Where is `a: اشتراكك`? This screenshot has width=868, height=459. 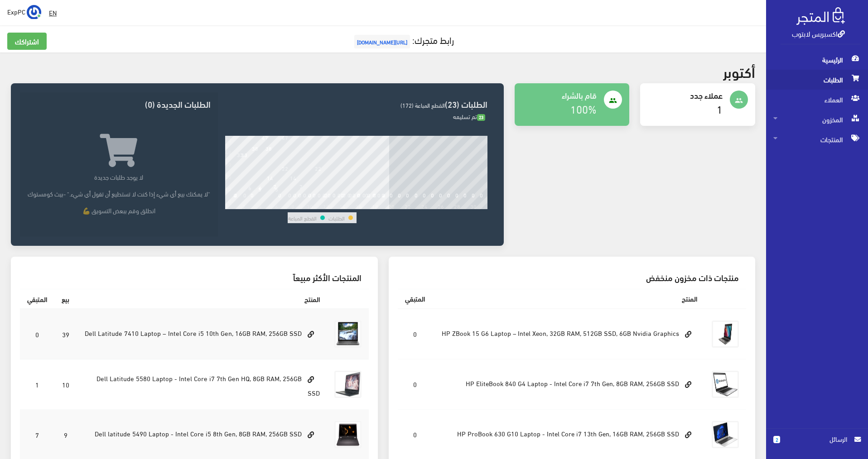 a: اشتراكك is located at coordinates (27, 41).